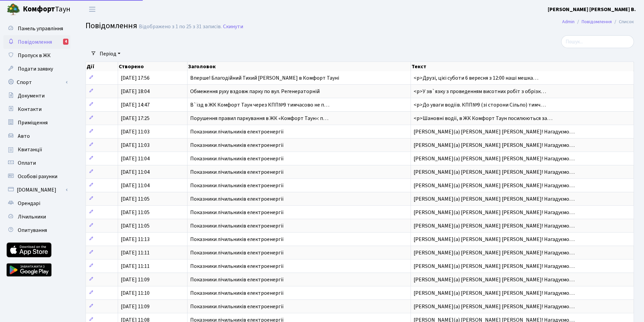 This screenshot has height=322, width=644. I want to click on a: Контакти, so click(37, 109).